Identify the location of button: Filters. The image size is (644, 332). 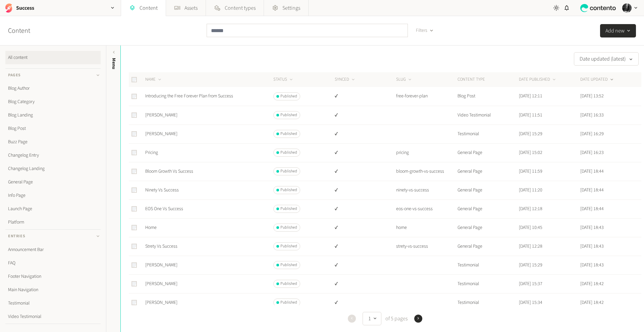
(424, 31).